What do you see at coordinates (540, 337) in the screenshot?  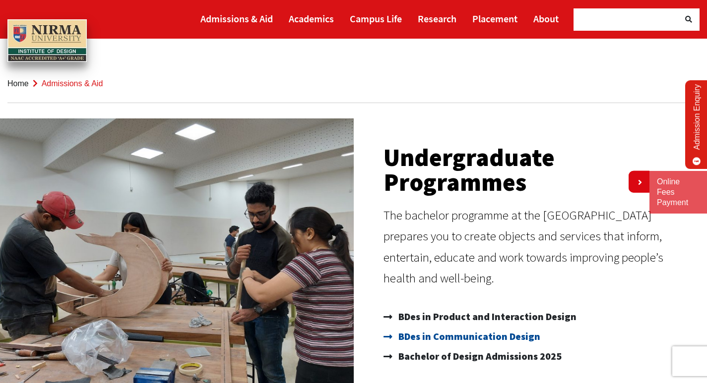 I see `a: BDes in Communication Design` at bounding box center [540, 337].